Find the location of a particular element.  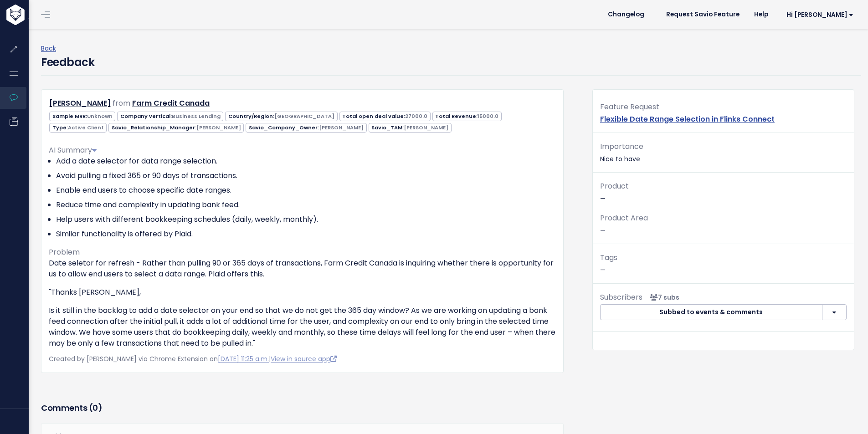

span: 0 is located at coordinates (95, 407).